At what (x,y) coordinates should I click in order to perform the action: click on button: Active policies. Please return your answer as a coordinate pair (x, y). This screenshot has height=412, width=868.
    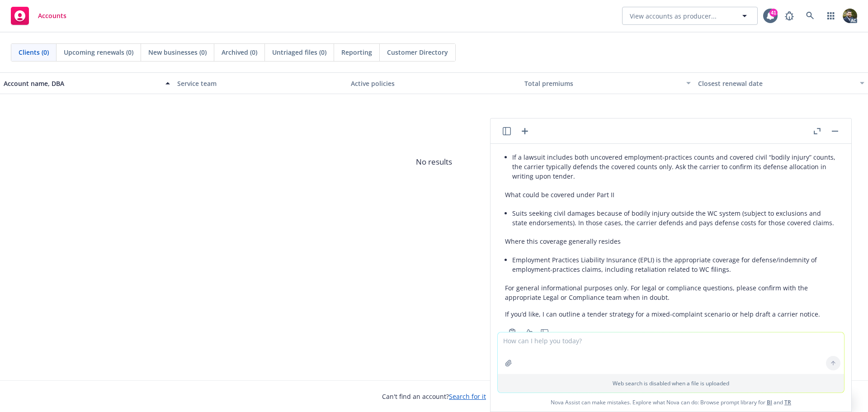
    Looking at the image, I should click on (434, 83).